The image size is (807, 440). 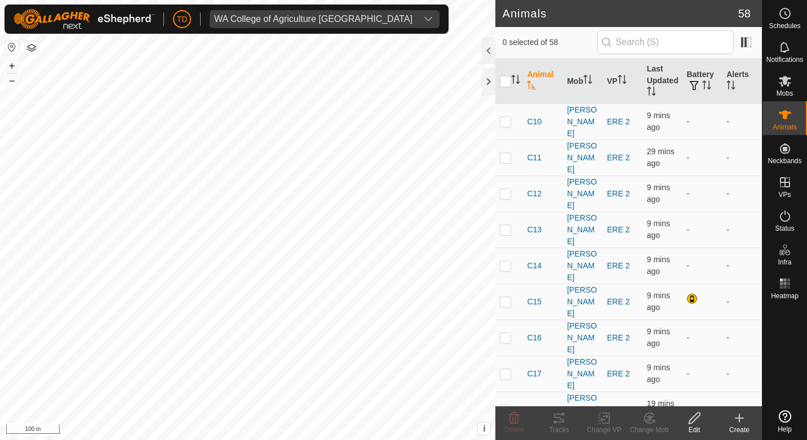 I want to click on span: Neckbands, so click(x=784, y=161).